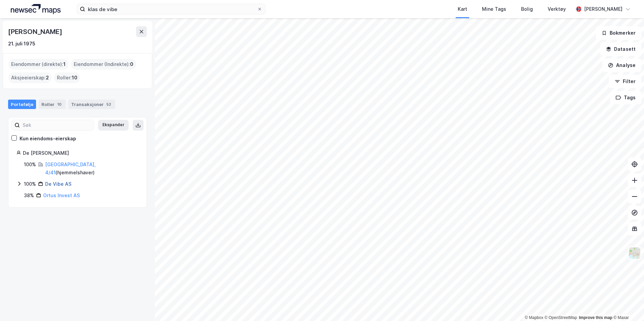  What do you see at coordinates (30, 78) in the screenshot?
I see `div: Aksjeeierskap :` at bounding box center [30, 78].